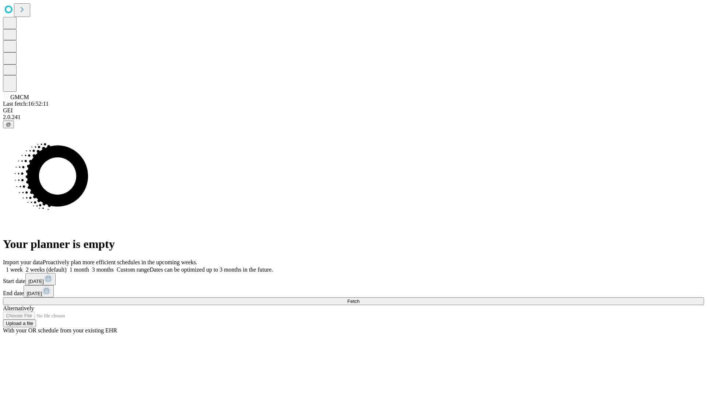 This screenshot has height=398, width=707. I want to click on button: Upload a file, so click(20, 323).